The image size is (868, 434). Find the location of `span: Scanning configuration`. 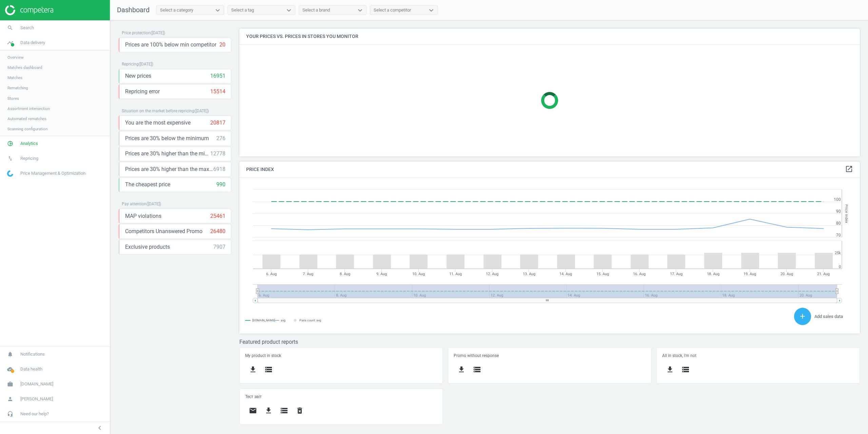

span: Scanning configuration is located at coordinates (27, 129).